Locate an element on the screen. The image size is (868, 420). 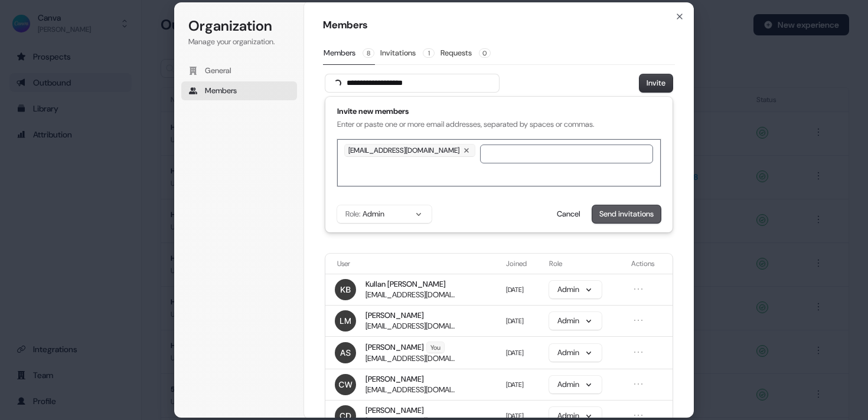
th: Joined is located at coordinates (522, 264).